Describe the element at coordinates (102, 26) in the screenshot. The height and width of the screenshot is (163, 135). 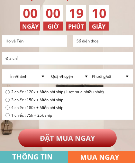
I see `h3: GIÂY` at that location.